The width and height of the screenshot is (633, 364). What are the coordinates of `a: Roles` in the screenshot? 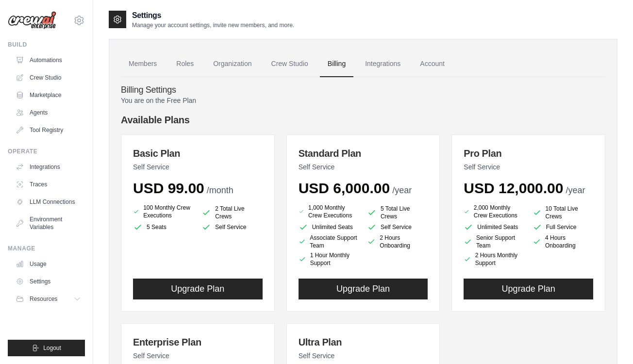 It's located at (185, 64).